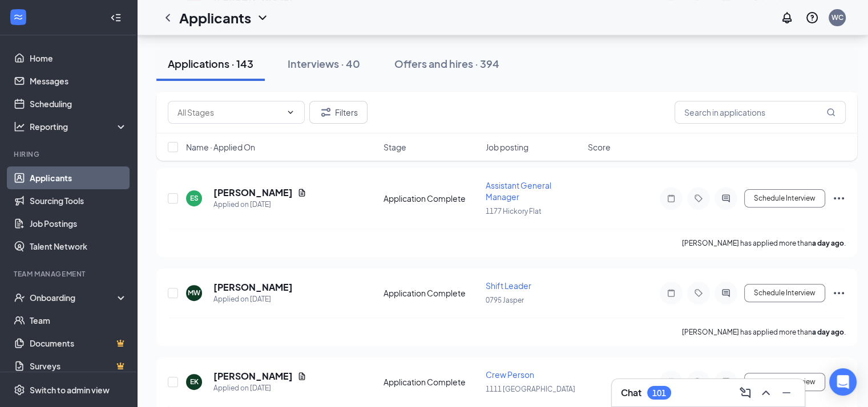 The image size is (868, 407). What do you see at coordinates (78, 366) in the screenshot?
I see `a: SurveysCrown` at bounding box center [78, 366].